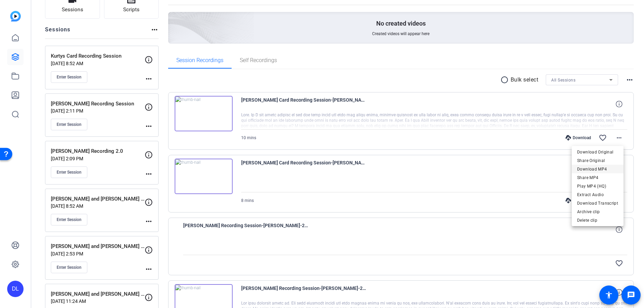 The width and height of the screenshot is (644, 308). What do you see at coordinates (597, 161) in the screenshot?
I see `span: Share Original` at bounding box center [597, 161].